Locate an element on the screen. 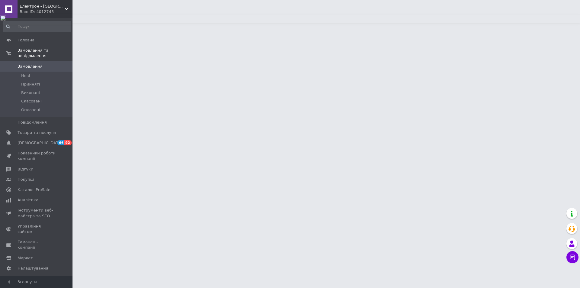  span: Каталог ProSale is located at coordinates (34, 190).